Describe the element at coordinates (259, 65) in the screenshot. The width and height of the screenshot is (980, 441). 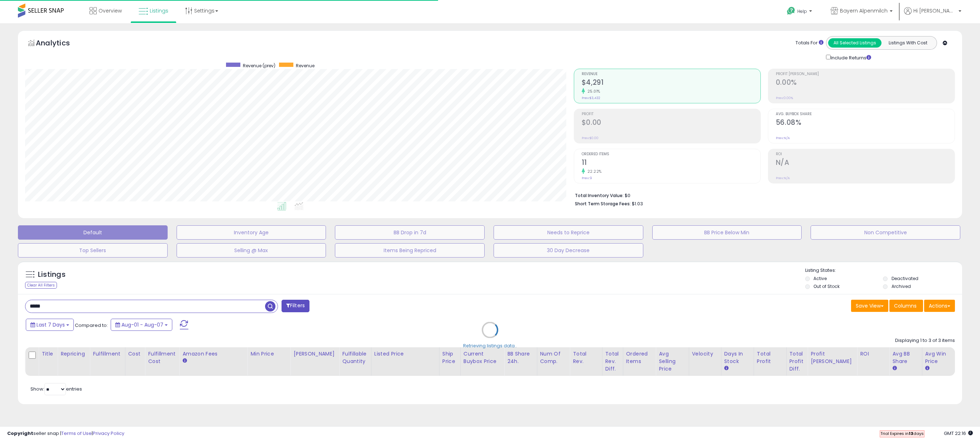
I see `span: Revenue (prev)` at that location.